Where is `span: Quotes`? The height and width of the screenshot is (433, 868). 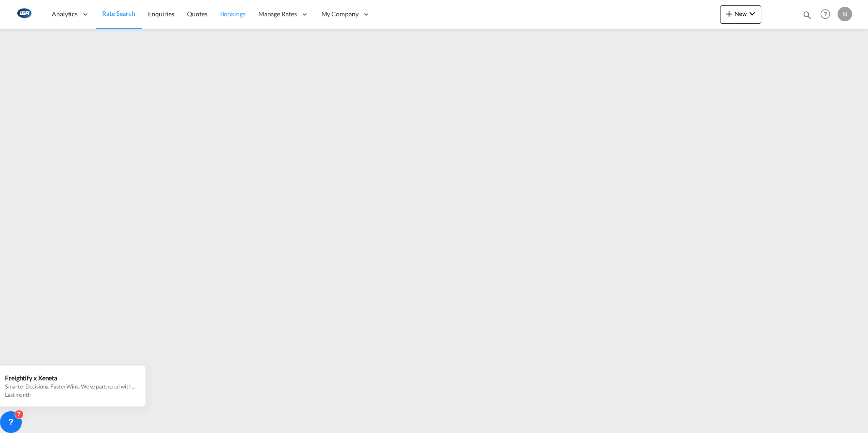
span: Quotes is located at coordinates (197, 14).